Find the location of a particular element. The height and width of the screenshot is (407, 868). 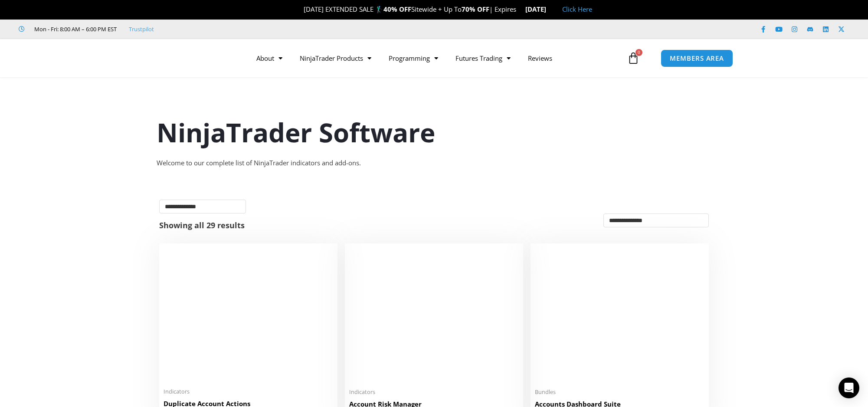

a: Click Here is located at coordinates (577, 9).